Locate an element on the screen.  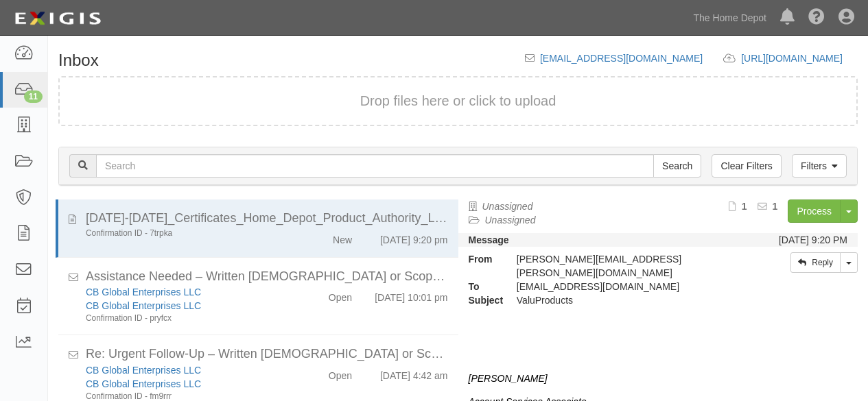
strong: From is located at coordinates (482, 259).